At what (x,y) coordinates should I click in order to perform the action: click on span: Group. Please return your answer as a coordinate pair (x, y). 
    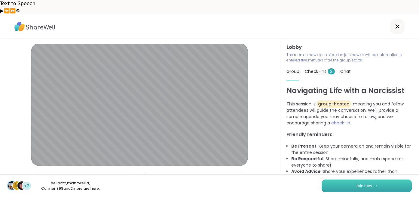
    Looking at the image, I should click on (293, 71).